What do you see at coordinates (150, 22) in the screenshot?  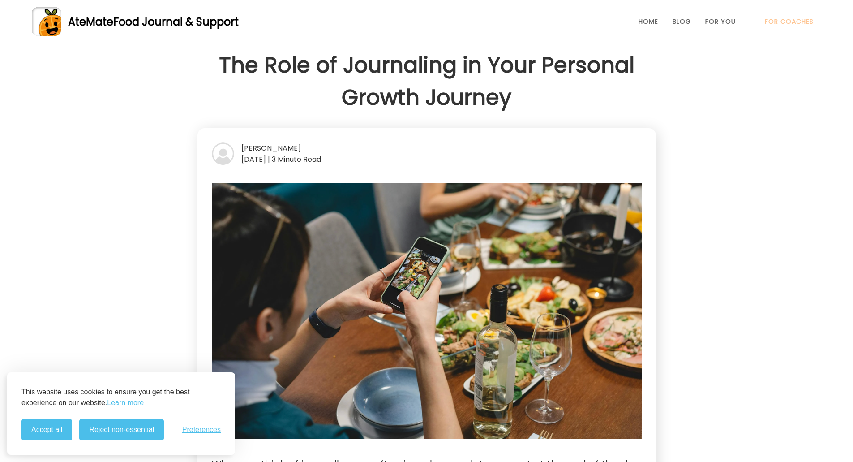 I see `div: AteMate` at bounding box center [150, 22].